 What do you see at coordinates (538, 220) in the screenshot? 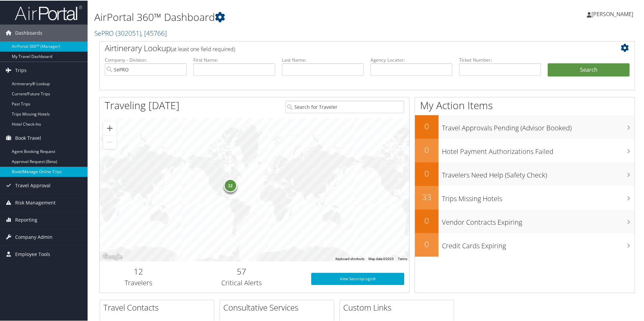
I see `h3: Vendor Contracts Expiring` at bounding box center [538, 220].